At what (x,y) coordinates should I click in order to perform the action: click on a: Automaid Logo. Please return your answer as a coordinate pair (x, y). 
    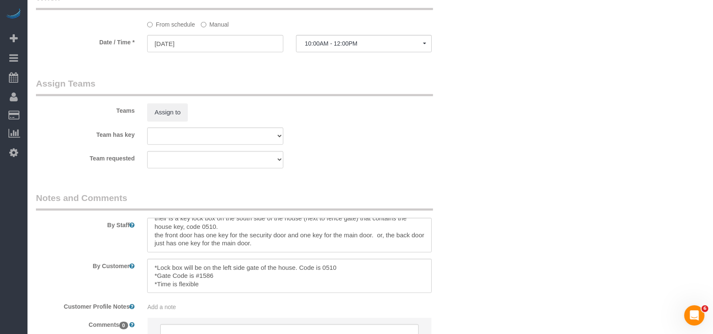
    Looking at the image, I should click on (14, 14).